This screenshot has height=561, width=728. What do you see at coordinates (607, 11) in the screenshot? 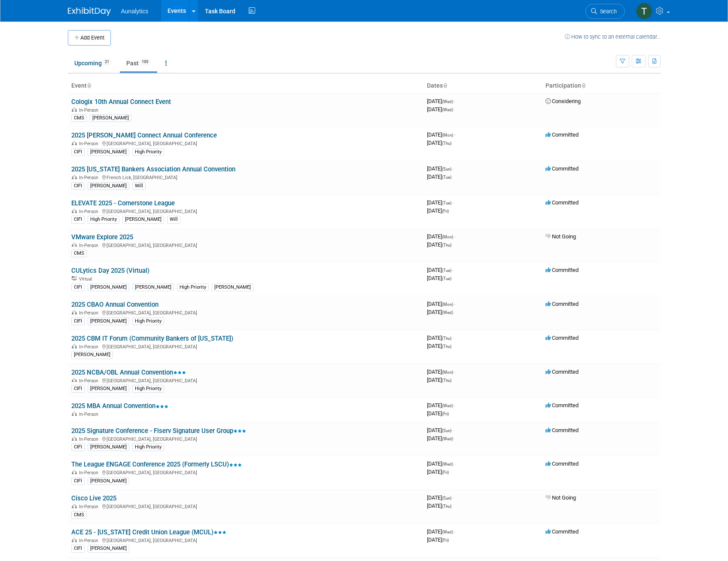
I see `span: Search` at bounding box center [607, 11].